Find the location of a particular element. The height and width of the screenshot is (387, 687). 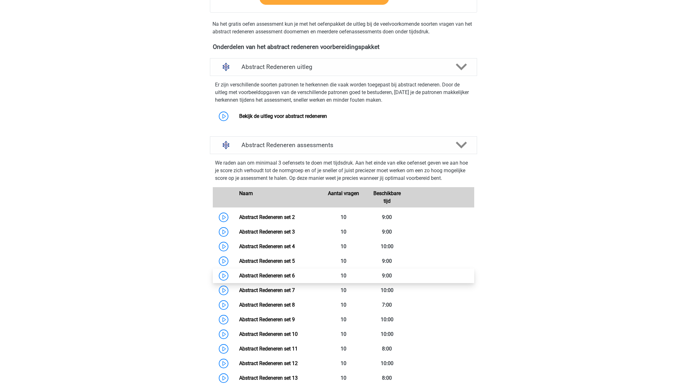

img: abstract redeneren uitleg is located at coordinates (226, 67).